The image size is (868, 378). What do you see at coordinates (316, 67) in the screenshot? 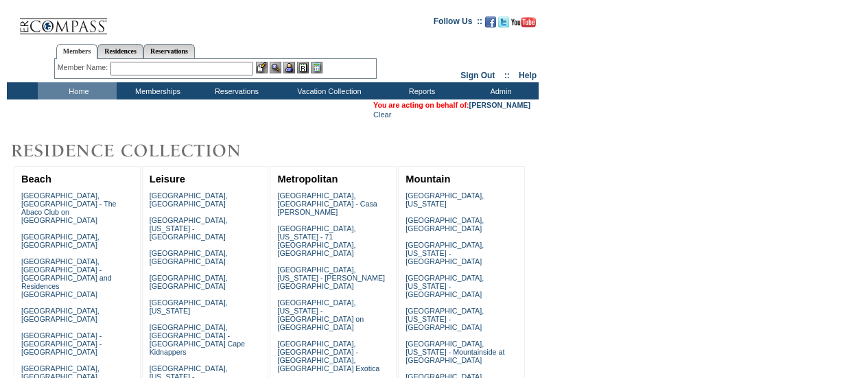
I see `img: b_calculator.gif` at bounding box center [316, 67].